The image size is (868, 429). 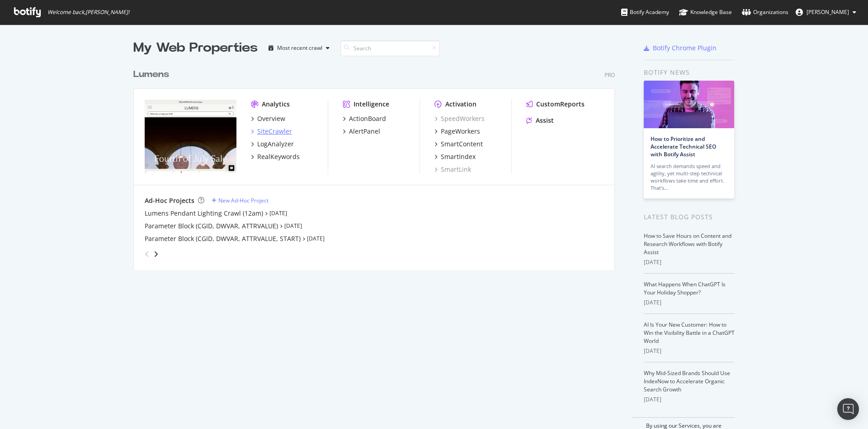 What do you see at coordinates (681, 48) in the screenshot?
I see `a: Botify Chrome Plugin` at bounding box center [681, 48].